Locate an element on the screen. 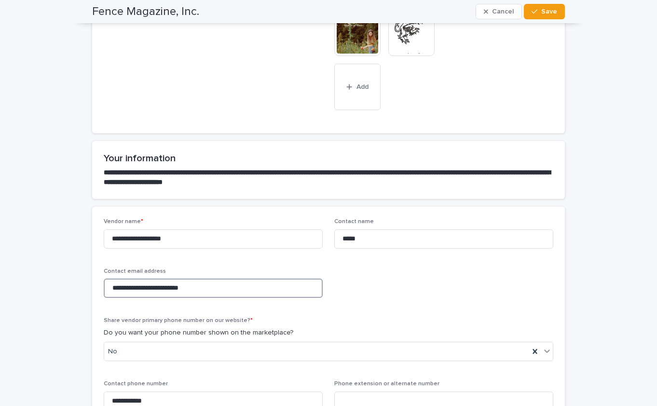  span: Cancel is located at coordinates (503, 12).